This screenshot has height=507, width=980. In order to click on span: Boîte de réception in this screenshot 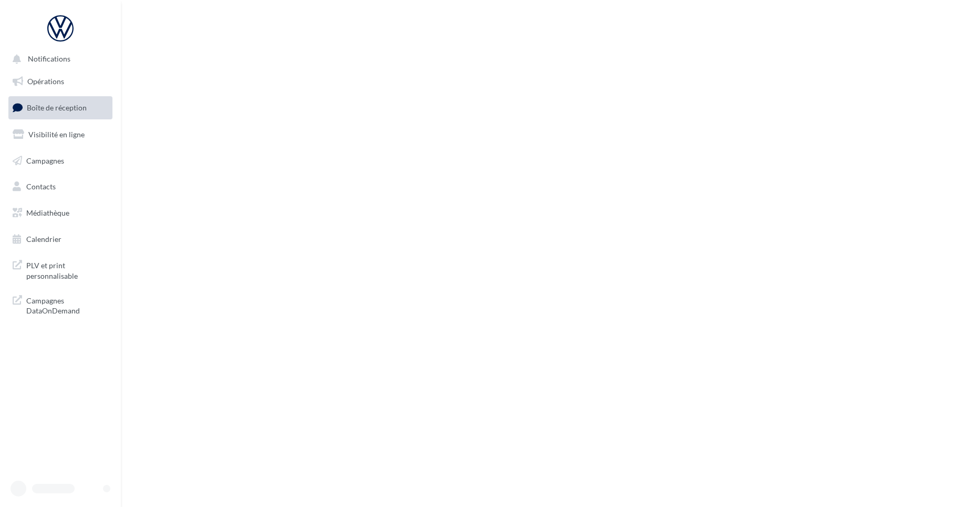, I will do `click(57, 108)`.